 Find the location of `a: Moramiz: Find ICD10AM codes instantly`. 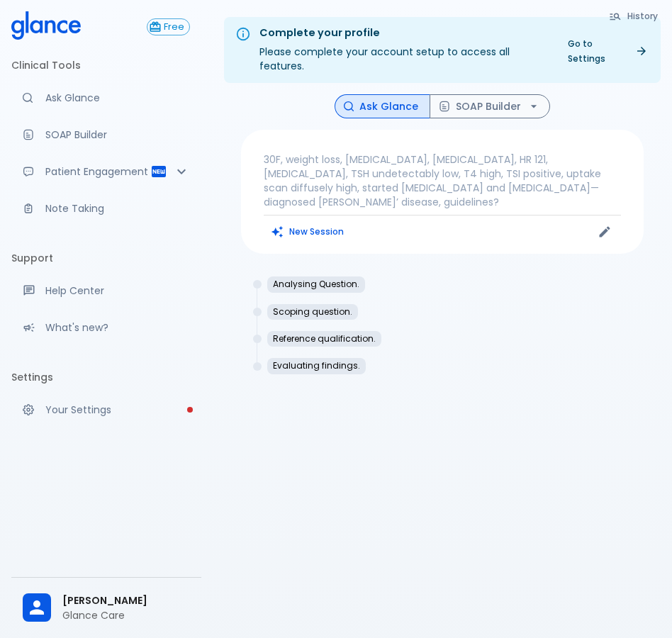

a: Moramiz: Find ICD10AM codes instantly is located at coordinates (106, 98).